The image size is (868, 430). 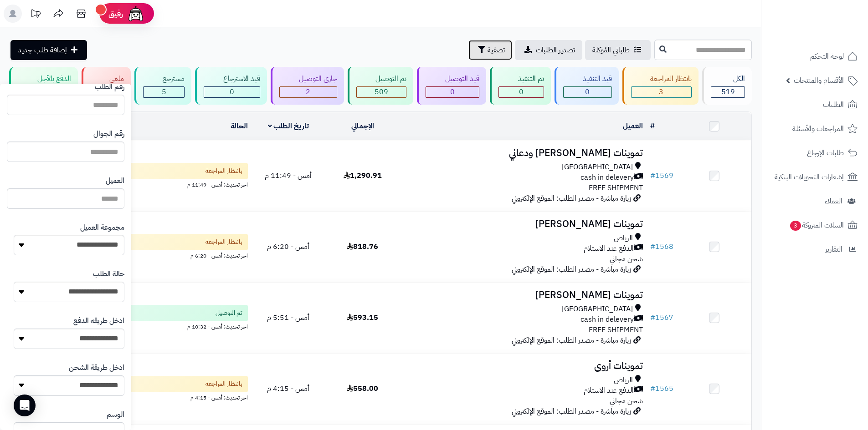 What do you see at coordinates (110, 87) in the screenshot?
I see `label: رقم الطلب` at bounding box center [110, 87].